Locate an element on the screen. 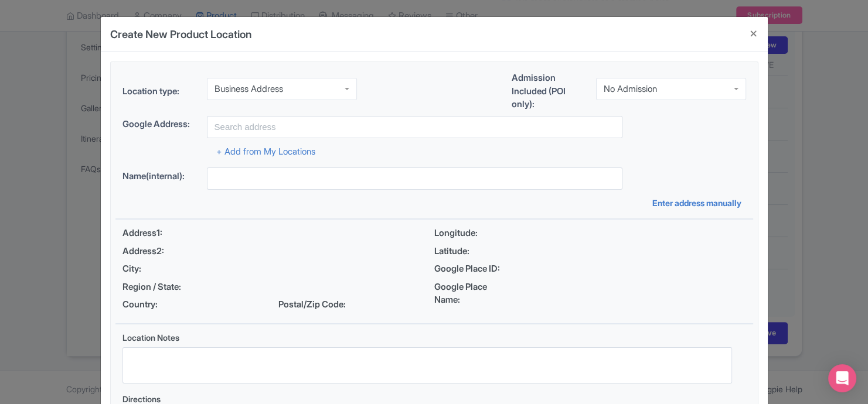 This screenshot has width=868, height=404. div: Business Address is located at coordinates (248, 89).